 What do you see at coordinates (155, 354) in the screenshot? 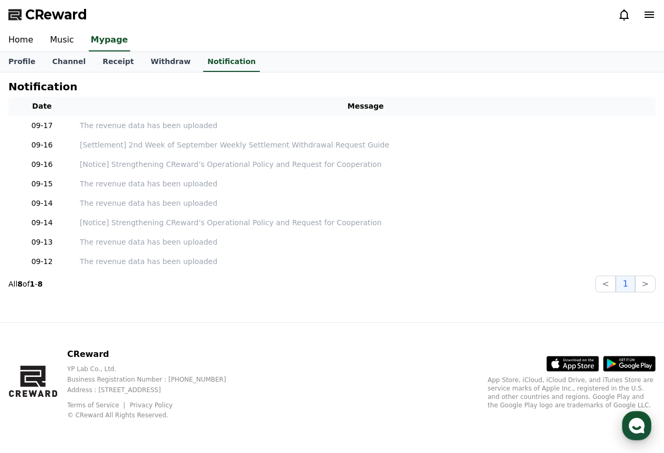
I see `p: CReward` at bounding box center [155, 354].